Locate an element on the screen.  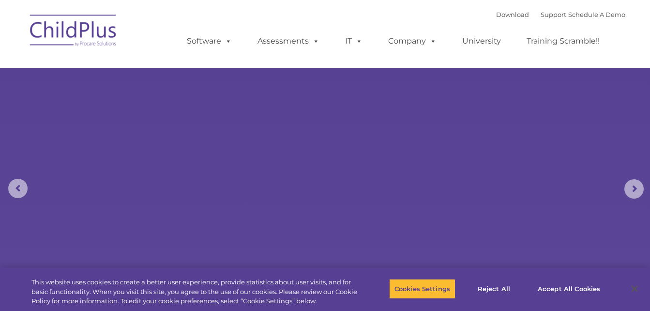
a: Assessments is located at coordinates (288, 41).